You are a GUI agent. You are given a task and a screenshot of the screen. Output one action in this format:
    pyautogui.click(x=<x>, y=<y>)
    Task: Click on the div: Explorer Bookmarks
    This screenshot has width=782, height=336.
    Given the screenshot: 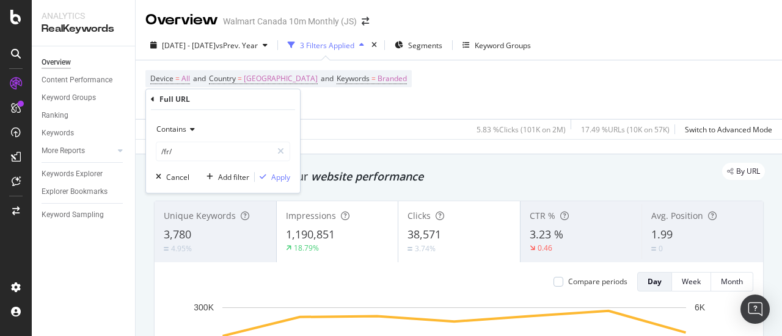 What is the action you would take?
    pyautogui.click(x=74, y=192)
    